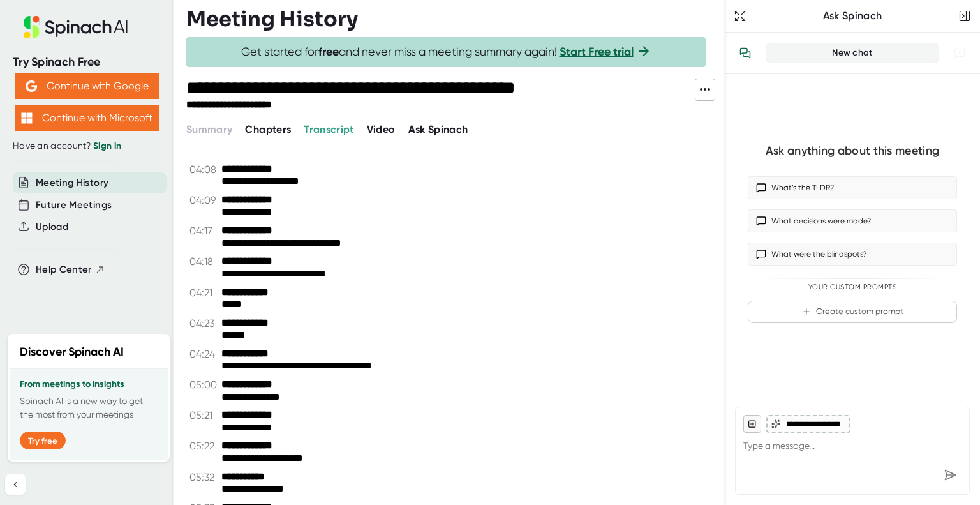 The width and height of the screenshot is (980, 505). What do you see at coordinates (204, 477) in the screenshot?
I see `span: 05:32` at bounding box center [204, 477].